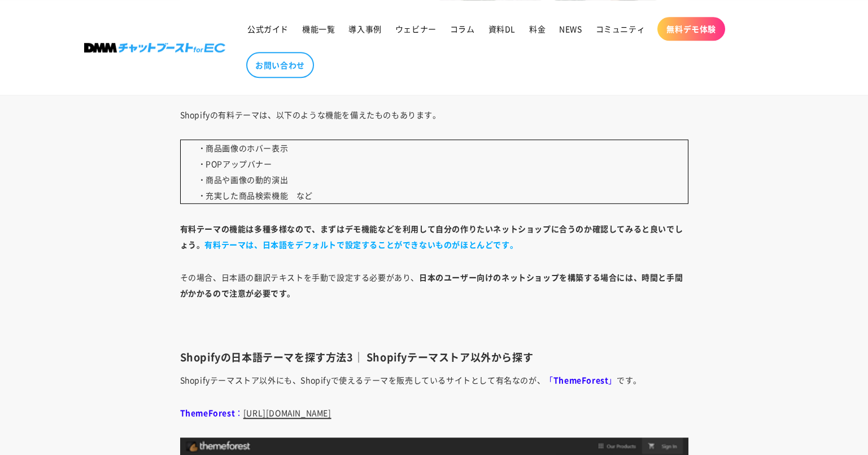  What do you see at coordinates (434, 286) in the screenshot?
I see `p: その場合、日本語の翻訳テキストを手動で設定する必要があり、` at bounding box center [434, 286].